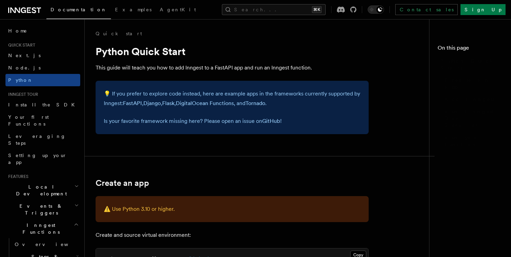  I want to click on span: Inngest tour, so click(22, 94).